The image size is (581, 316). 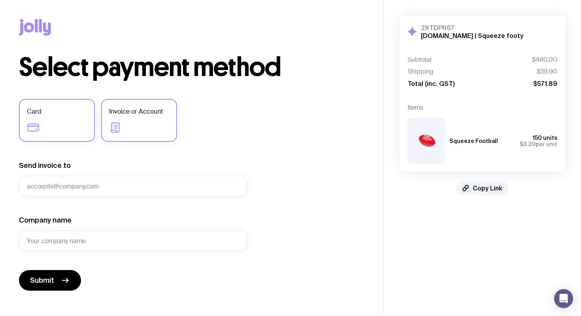 What do you see at coordinates (564, 298) in the screenshot?
I see `div: Open Intercom Messenger` at bounding box center [564, 298].